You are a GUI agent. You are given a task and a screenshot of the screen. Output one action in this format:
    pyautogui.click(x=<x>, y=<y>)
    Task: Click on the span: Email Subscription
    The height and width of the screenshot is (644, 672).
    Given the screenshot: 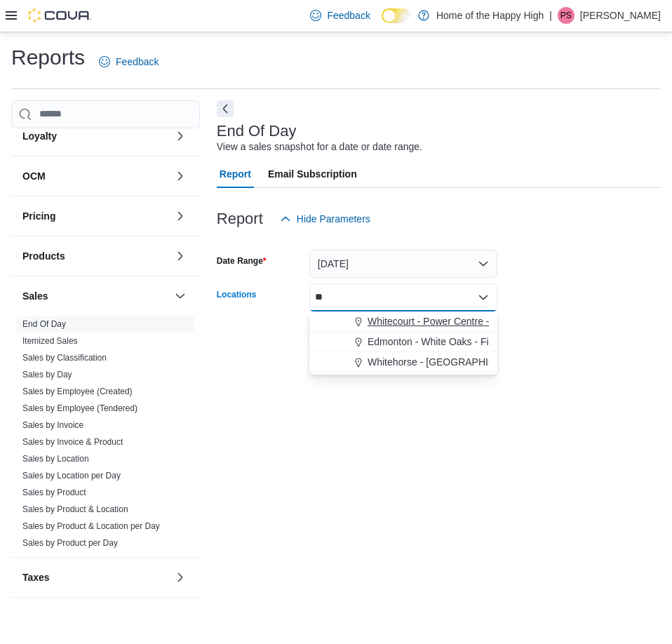 What is the action you would take?
    pyautogui.click(x=312, y=174)
    